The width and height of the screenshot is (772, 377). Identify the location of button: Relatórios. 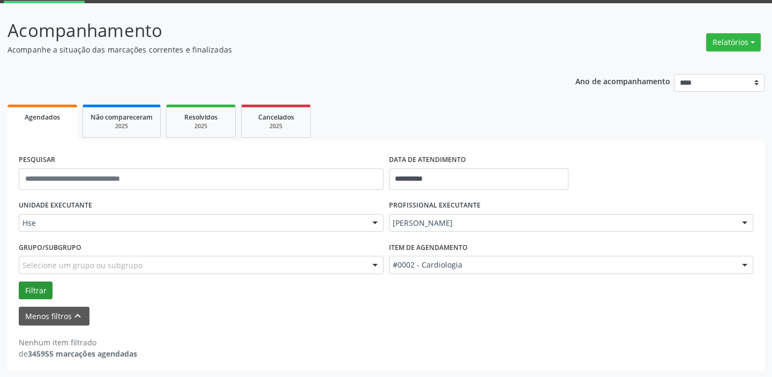
(734, 42).